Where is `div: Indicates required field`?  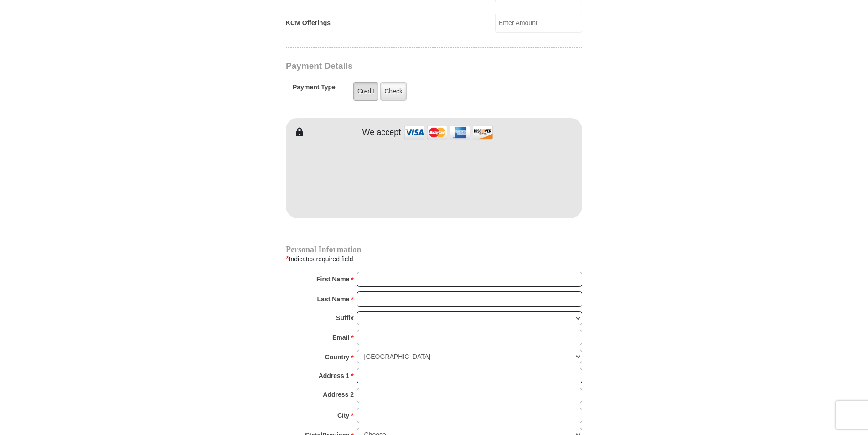 div: Indicates required field is located at coordinates (434, 259).